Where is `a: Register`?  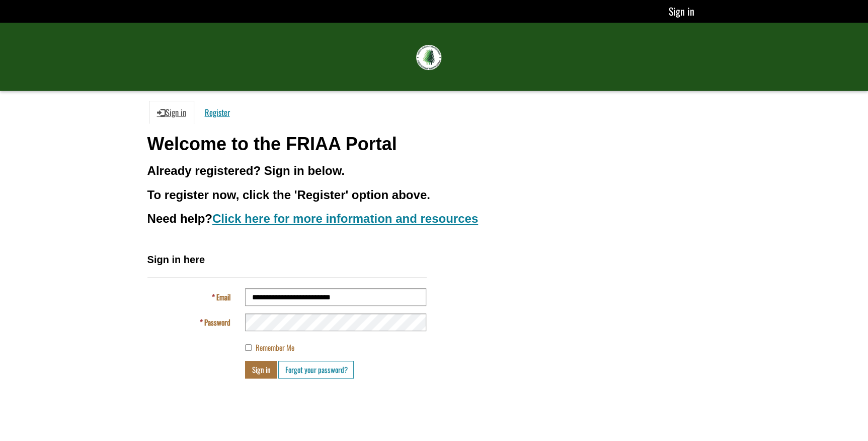
a: Register is located at coordinates (218, 113).